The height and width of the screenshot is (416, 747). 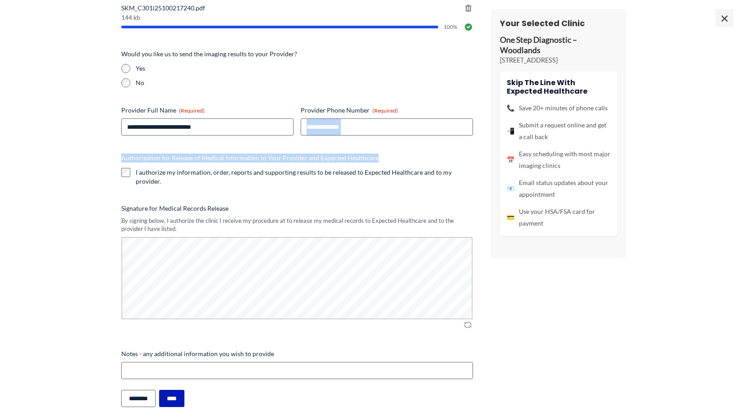 What do you see at coordinates (558, 218) in the screenshot?
I see `li: Use your HSA/FSA card for payment` at bounding box center [558, 218].